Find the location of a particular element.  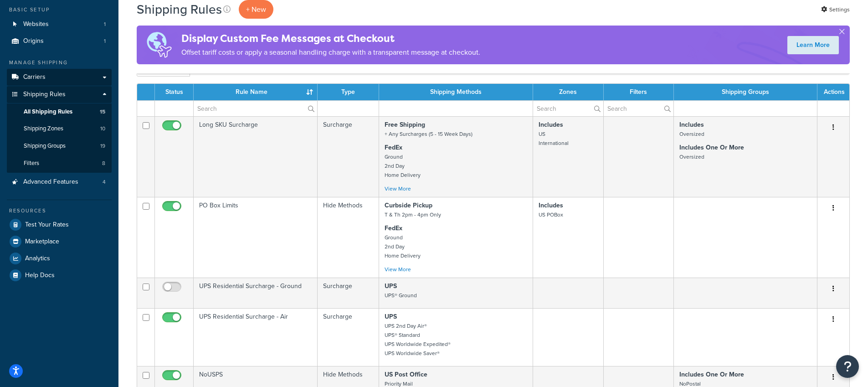

a: Origins 1 is located at coordinates (59, 41).